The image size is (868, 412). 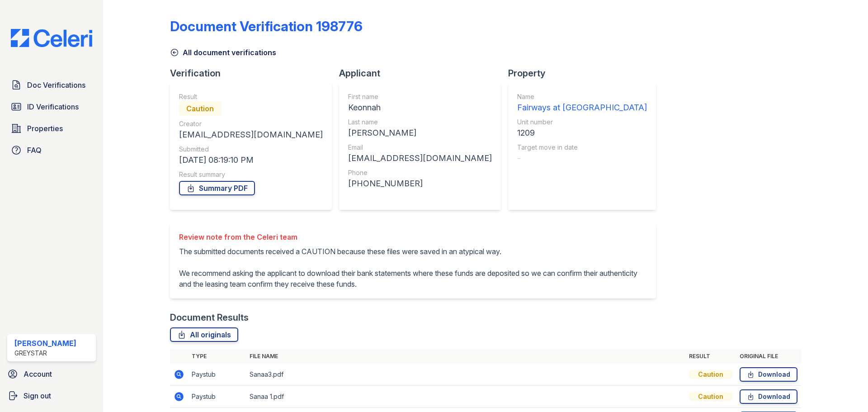 What do you see at coordinates (45, 129) in the screenshot?
I see `span: Properties` at bounding box center [45, 129].